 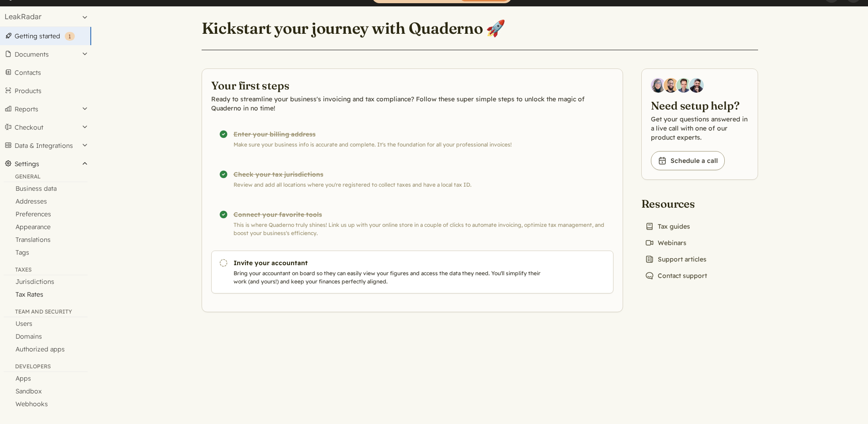 What do you see at coordinates (700, 128) in the screenshot?
I see `p: Get your questions answered in a live call with one of our product experts.` at bounding box center [700, 128].